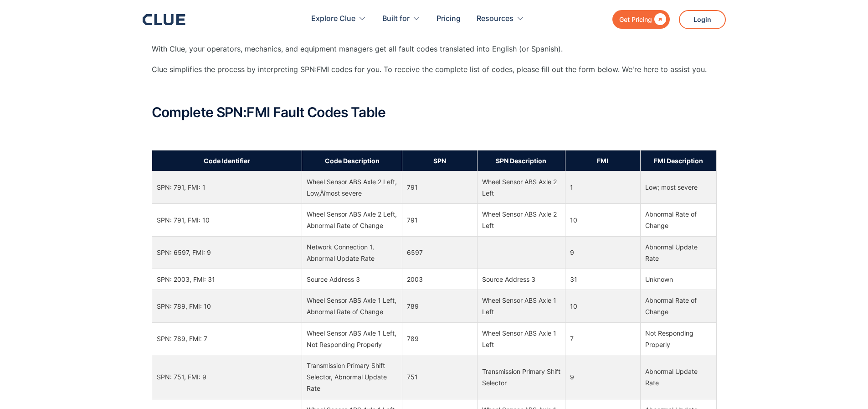  I want to click on td: 7, so click(603, 339).